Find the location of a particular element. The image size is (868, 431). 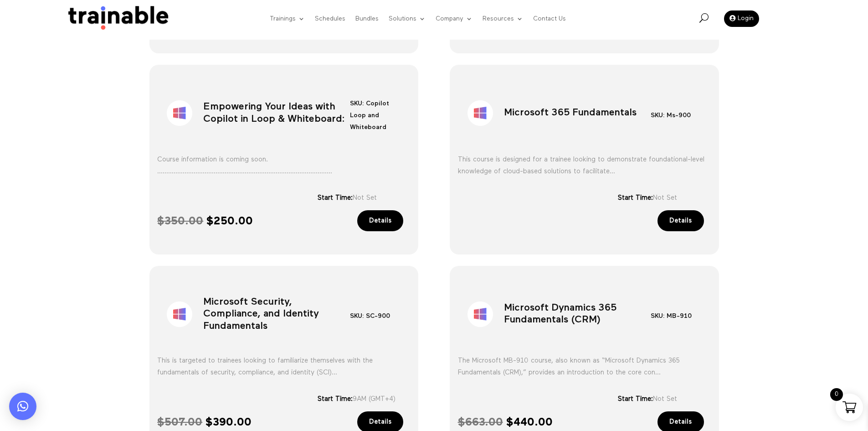

h1: Empowering Your Ideas with Copilot in Loop & Whiteboard: is located at coordinates (276, 115).